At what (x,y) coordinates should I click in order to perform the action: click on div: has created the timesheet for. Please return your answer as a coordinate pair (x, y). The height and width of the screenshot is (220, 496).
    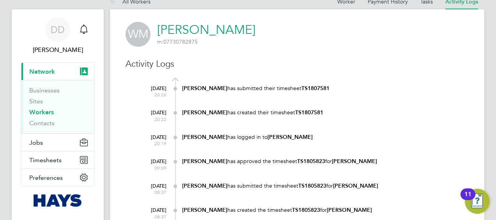
    Looking at the image, I should click on (325, 210).